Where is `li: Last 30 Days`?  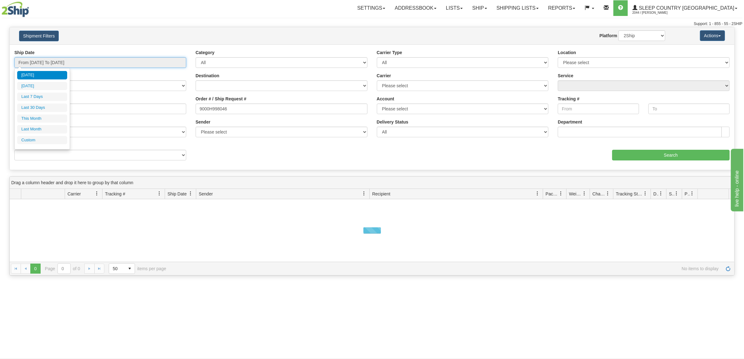 li: Last 30 Days is located at coordinates (42, 108).